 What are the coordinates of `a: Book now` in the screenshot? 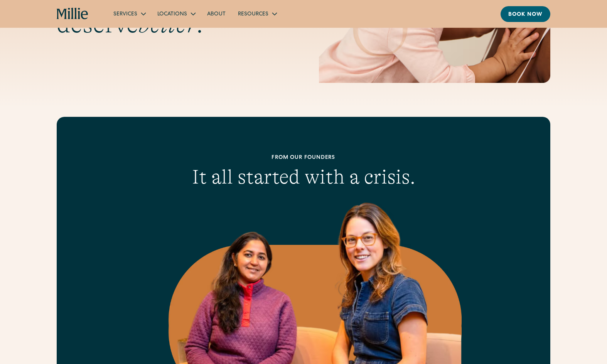 It's located at (525, 14).